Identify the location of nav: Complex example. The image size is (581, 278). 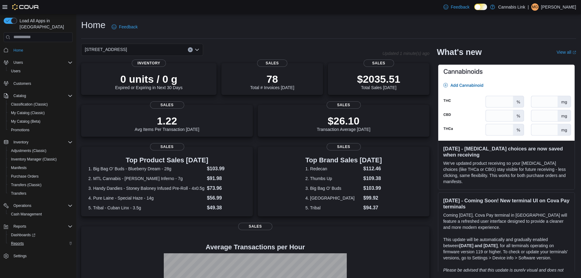
(38, 160).